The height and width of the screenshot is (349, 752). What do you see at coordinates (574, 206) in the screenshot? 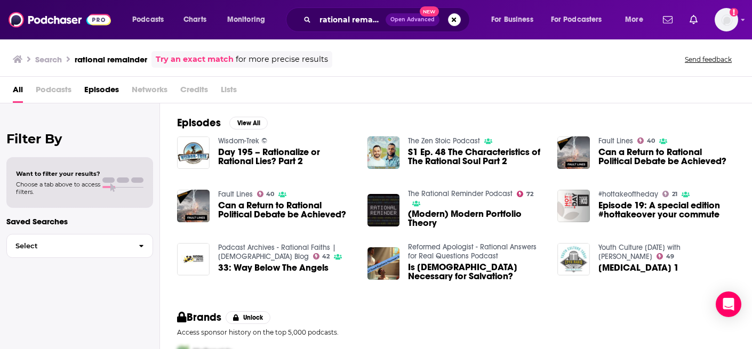
I see `img: Episode 19: A special edition #hottakeover your commute` at bounding box center [574, 206].